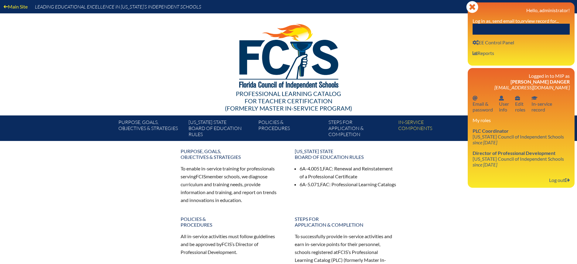 This screenshot has width=577, height=264. I want to click on svg: Email password, so click(475, 98).